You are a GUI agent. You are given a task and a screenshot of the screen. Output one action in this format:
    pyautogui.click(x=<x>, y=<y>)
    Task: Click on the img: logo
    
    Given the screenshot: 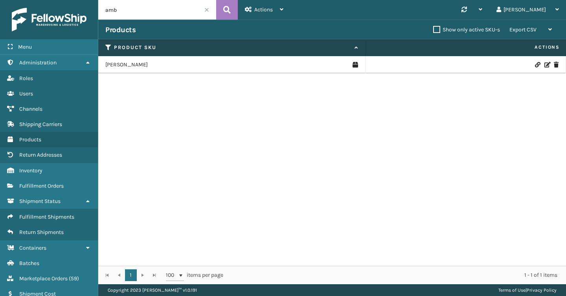 What is the action you would take?
    pyautogui.click(x=49, y=20)
    